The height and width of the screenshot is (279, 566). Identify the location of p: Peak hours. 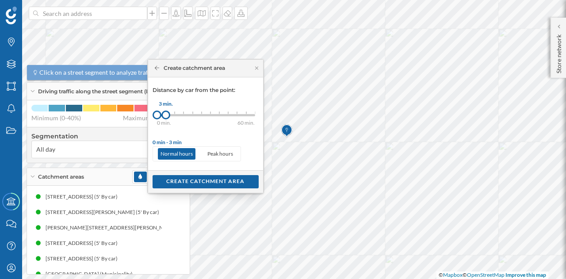
(220, 154).